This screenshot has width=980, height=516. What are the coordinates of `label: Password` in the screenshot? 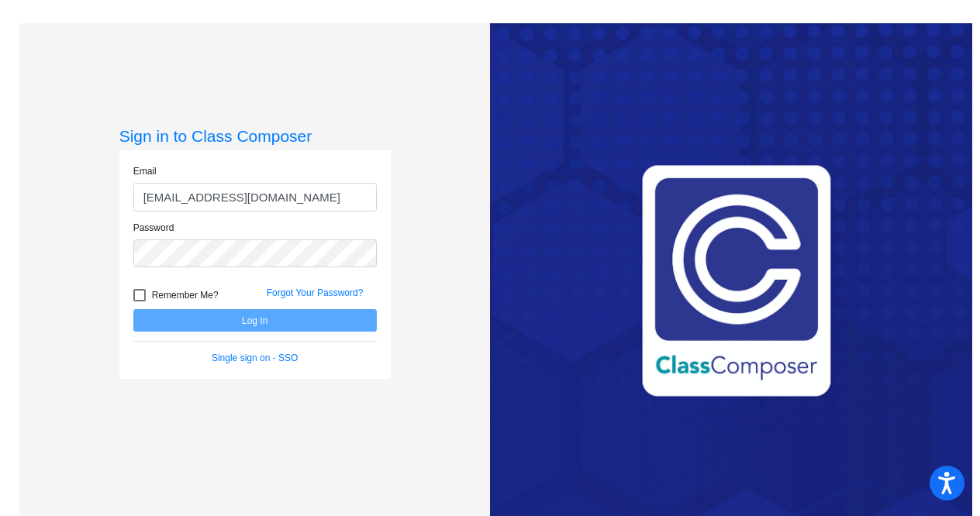 It's located at (153, 228).